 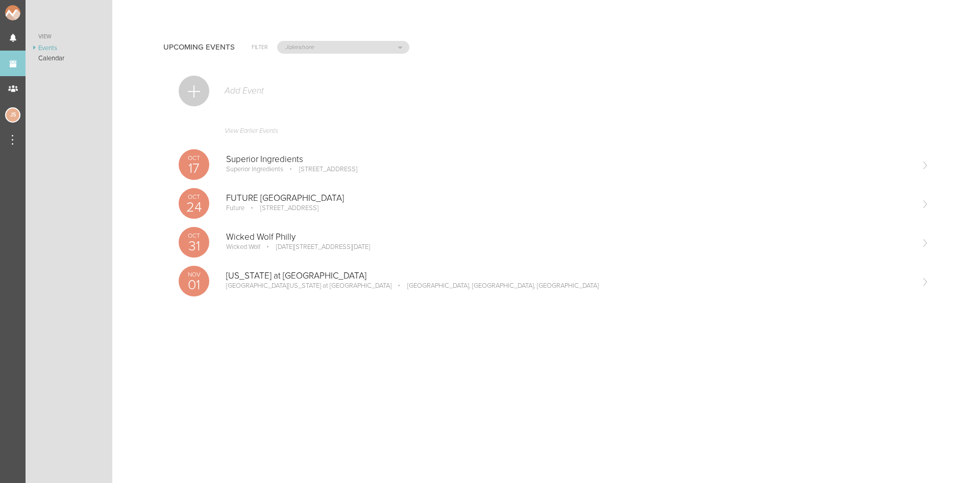 What do you see at coordinates (554, 134) in the screenshot?
I see `a: View Earlier Events` at bounding box center [554, 134].